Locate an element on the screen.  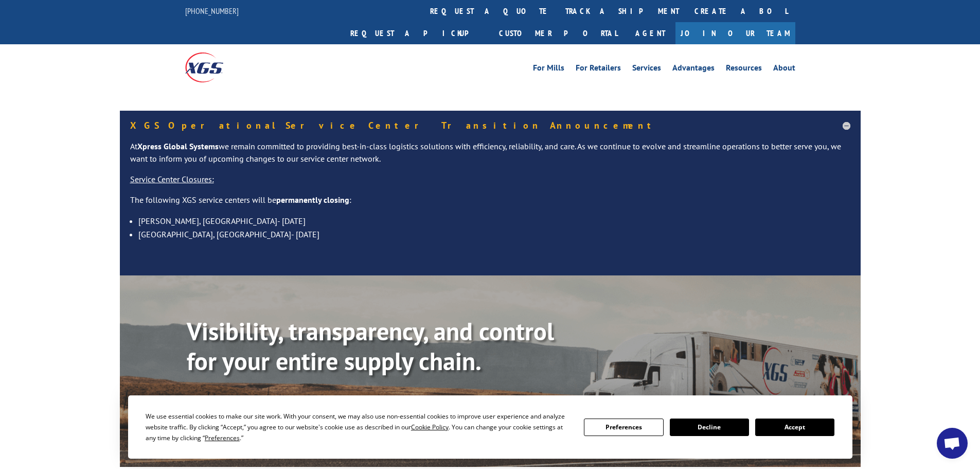
a: Customer Portal is located at coordinates (558, 33).